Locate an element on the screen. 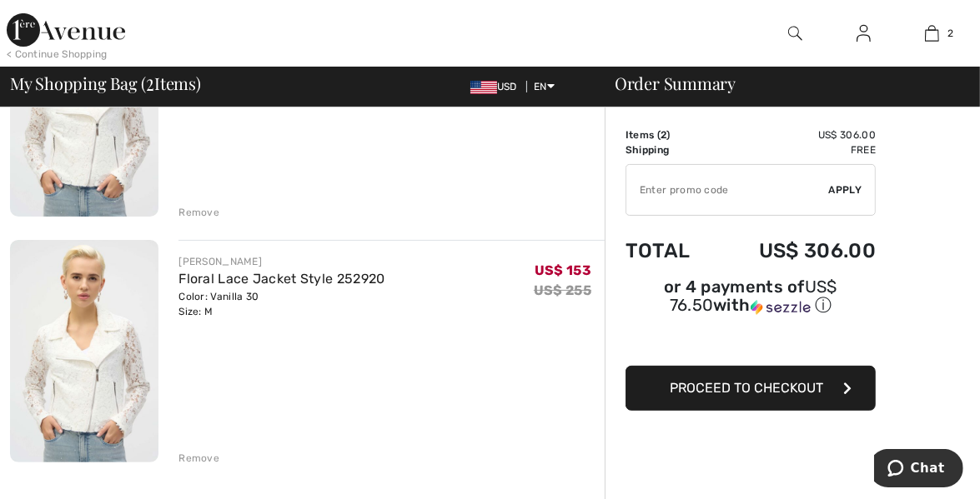 Image resolution: width=980 pixels, height=499 pixels. span: Apply is located at coordinates (846, 190).